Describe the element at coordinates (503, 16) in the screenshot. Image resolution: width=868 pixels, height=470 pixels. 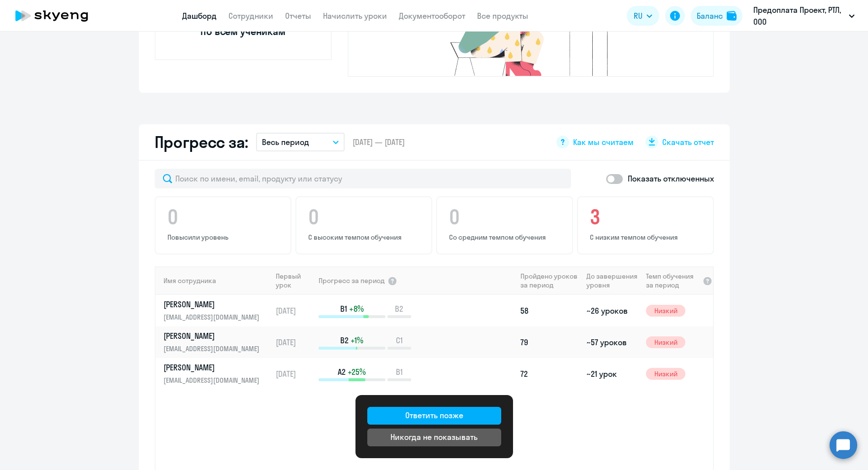
I see `a: Все продукты` at that location.